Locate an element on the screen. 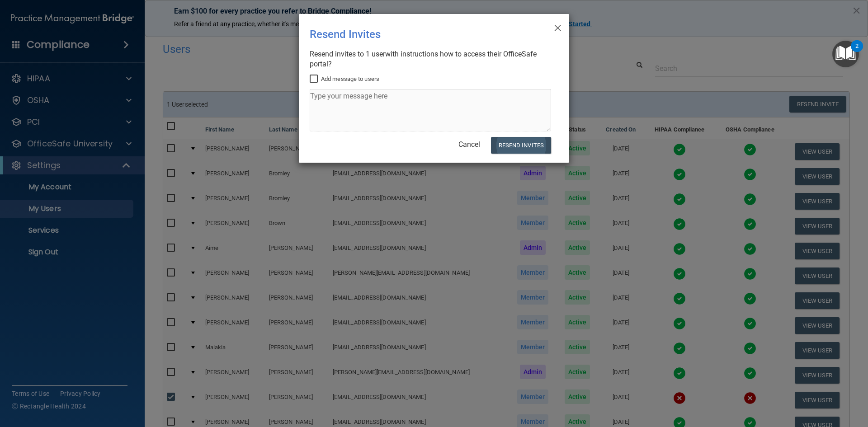 This screenshot has width=868, height=427. button: Open Resource Center, 2 new notifications is located at coordinates (845, 53).